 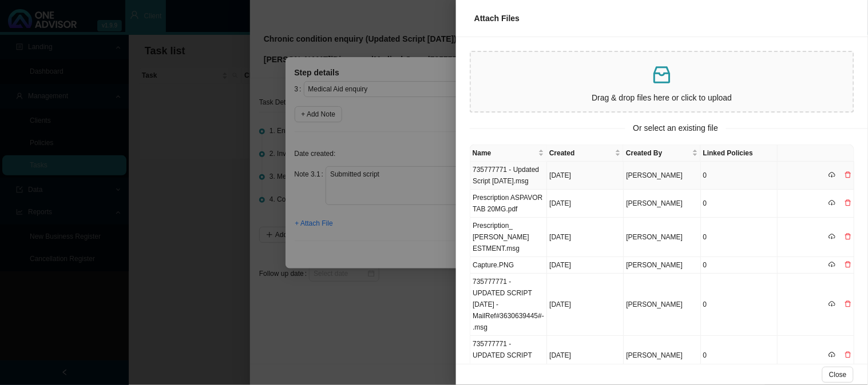 I want to click on span: inbox, so click(x=662, y=75).